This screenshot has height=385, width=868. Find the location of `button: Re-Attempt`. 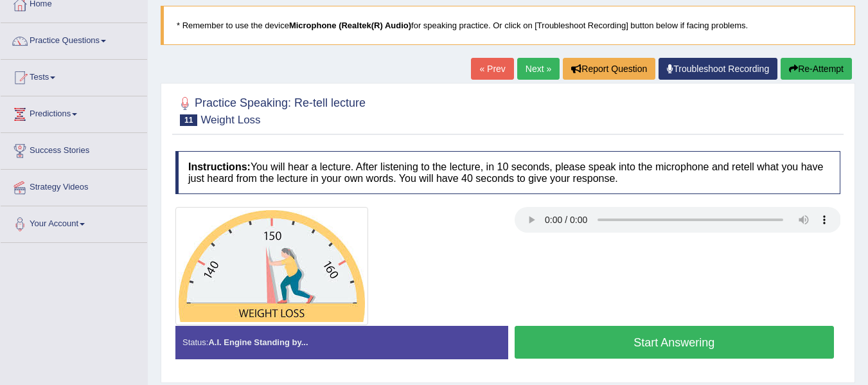

button: Re-Attempt is located at coordinates (816, 69).